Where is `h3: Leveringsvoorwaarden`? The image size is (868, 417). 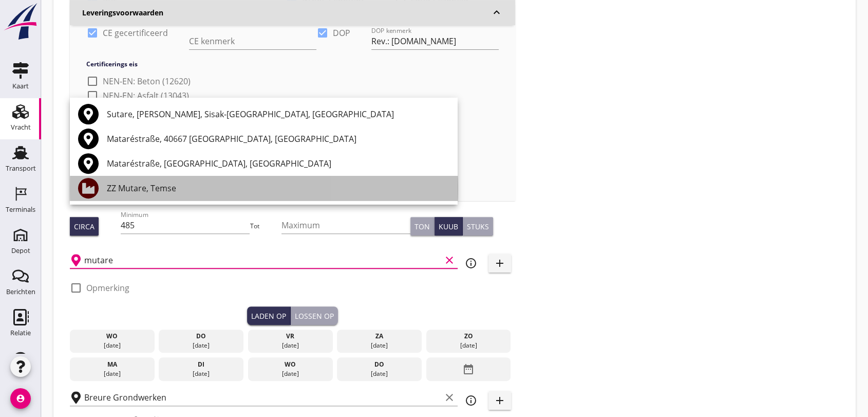
h3: Leveringsvoorwaarden is located at coordinates (286, 12).